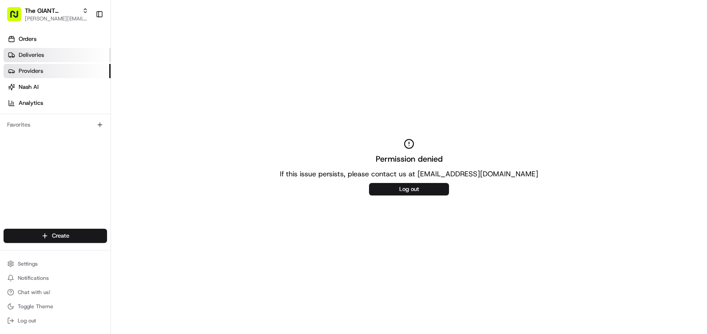 The image size is (707, 334). Describe the element at coordinates (60, 236) in the screenshot. I see `span: Create` at that location.